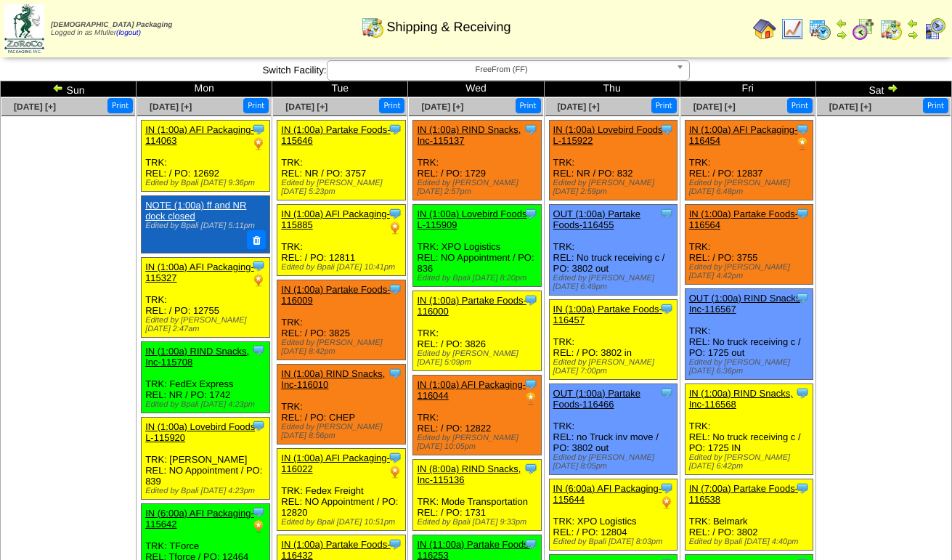  What do you see at coordinates (471, 390) in the screenshot?
I see `a: IN (1:00a) AFI Packaging-116044` at bounding box center [471, 390].